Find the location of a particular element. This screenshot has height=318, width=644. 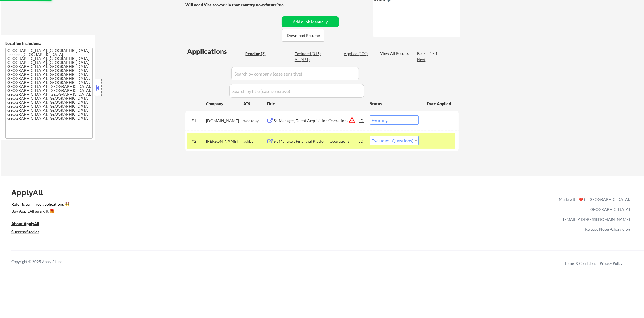

div: Sr. Manager, Financial Platform Operations is located at coordinates (317, 141).